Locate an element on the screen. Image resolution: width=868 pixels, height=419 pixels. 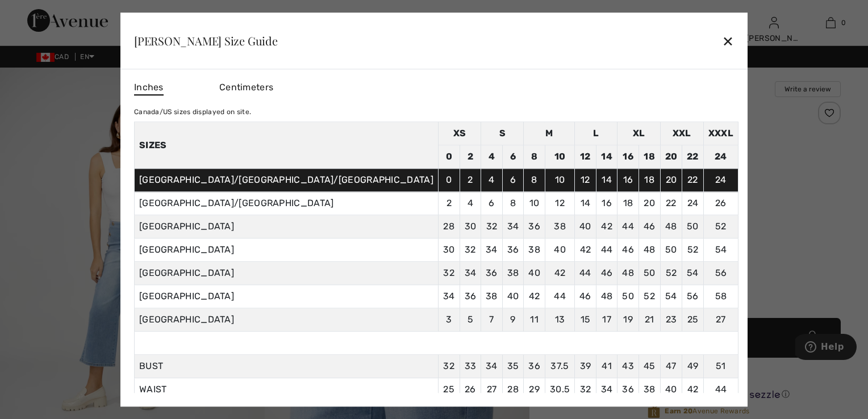
td: 0 is located at coordinates (449, 157).